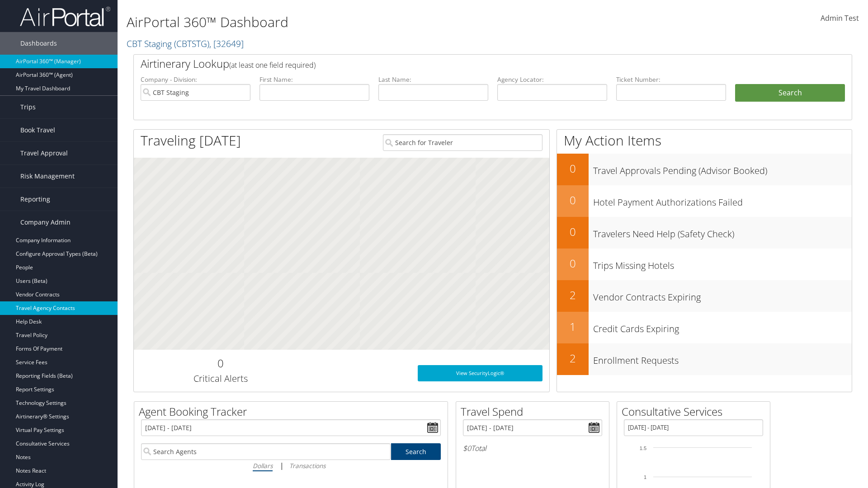 This screenshot has height=488, width=868. What do you see at coordinates (38, 130) in the screenshot?
I see `span: Book Travel` at bounding box center [38, 130].